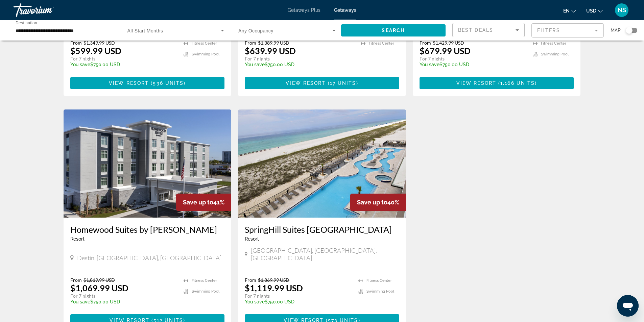  Describe the element at coordinates (343, 83) in the screenshot. I see `span: 17 units` at that location.